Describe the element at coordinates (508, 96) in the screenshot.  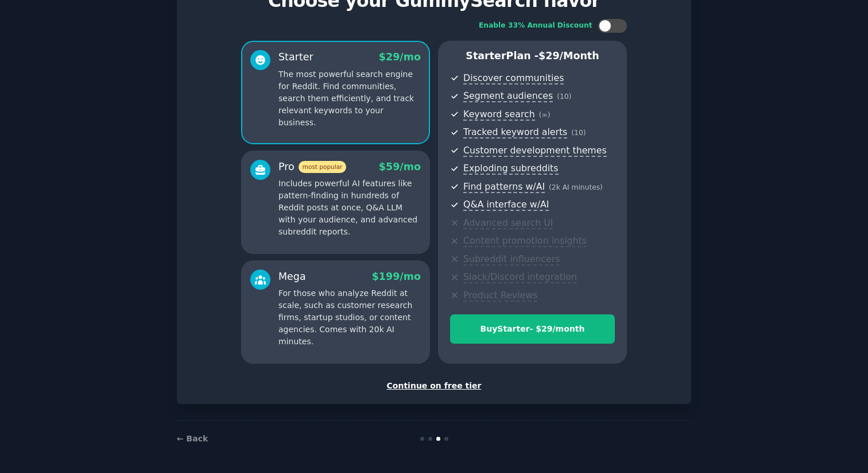
I see `span: Segment audiences` at that location.